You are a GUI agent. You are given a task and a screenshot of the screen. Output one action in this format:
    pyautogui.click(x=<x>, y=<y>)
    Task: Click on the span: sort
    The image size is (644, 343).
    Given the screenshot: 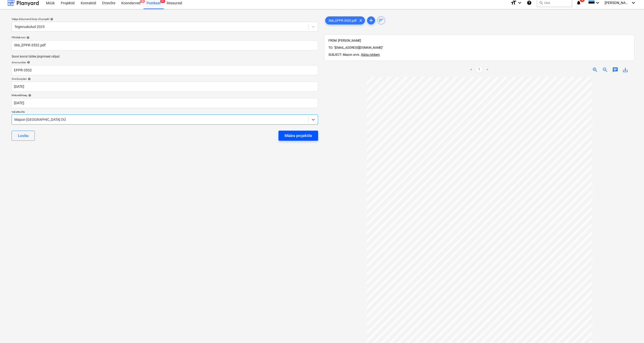 What is the action you would take?
    pyautogui.click(x=381, y=20)
    